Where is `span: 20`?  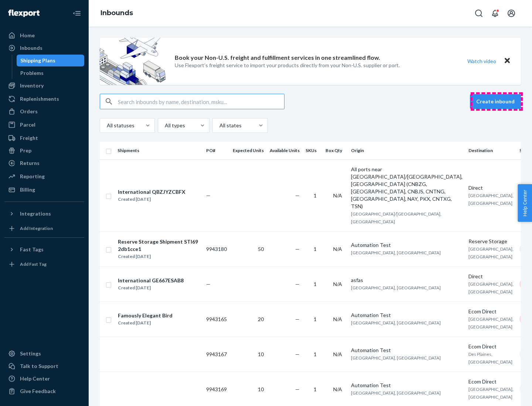
span: 20 is located at coordinates (261, 319).